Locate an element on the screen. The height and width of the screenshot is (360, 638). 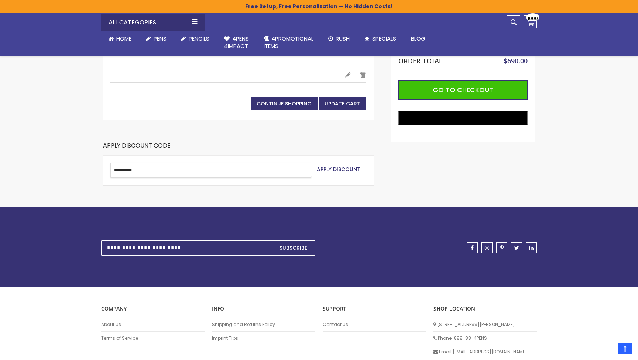
p: COMPANY is located at coordinates (153, 309).